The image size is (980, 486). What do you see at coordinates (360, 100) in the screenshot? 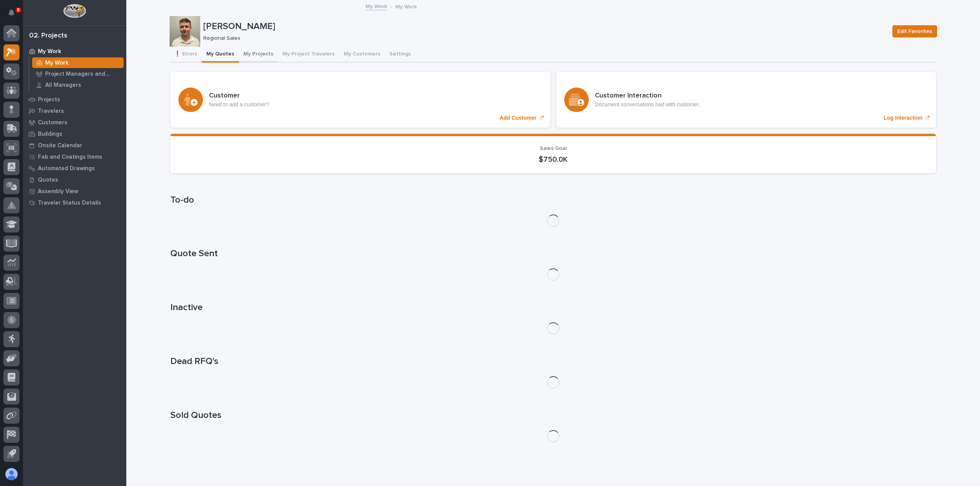
I see `a: Add Customer` at bounding box center [360, 100].